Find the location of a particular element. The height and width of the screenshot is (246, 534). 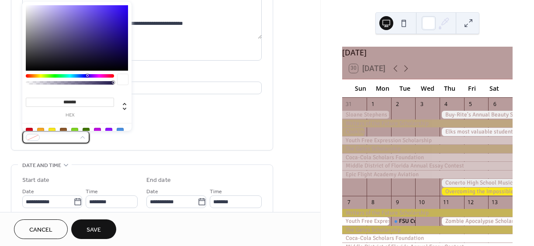

div: Zombie Apocalypse Scholarship is located at coordinates (476, 222).